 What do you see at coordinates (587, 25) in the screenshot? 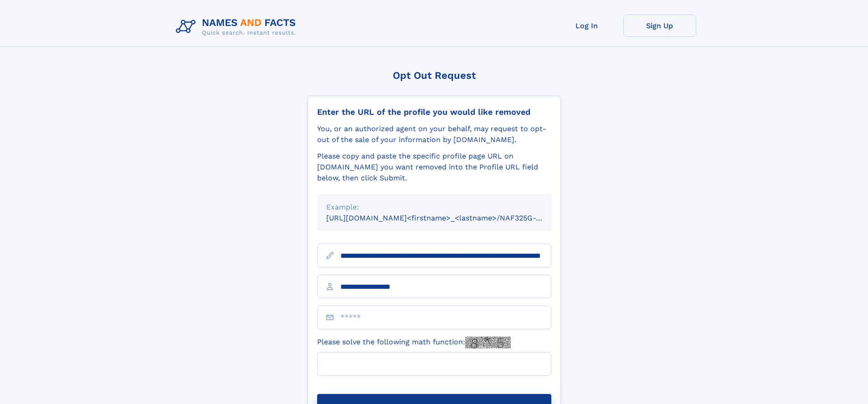
I see `a: Log In` at bounding box center [587, 25].